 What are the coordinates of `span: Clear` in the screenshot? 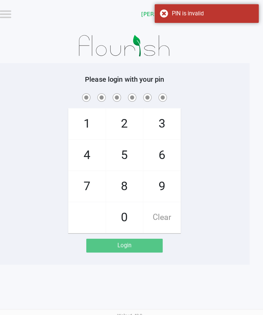 It's located at (163, 214).